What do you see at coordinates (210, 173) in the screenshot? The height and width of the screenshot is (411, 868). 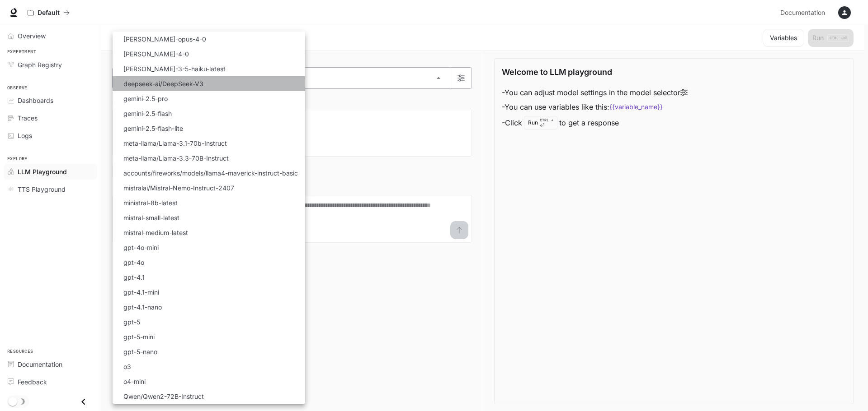 I see `p: accounts/fireworks/models/llama4-maverick-instruct-basic` at bounding box center [210, 173].